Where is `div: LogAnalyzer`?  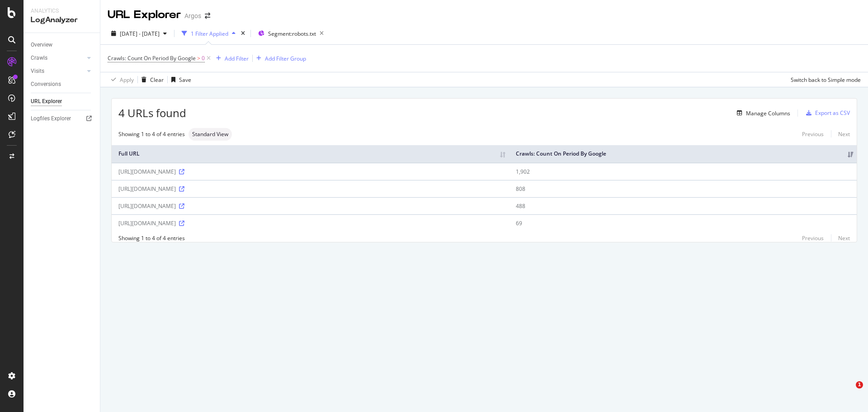
div: LogAnalyzer is located at coordinates (62, 20).